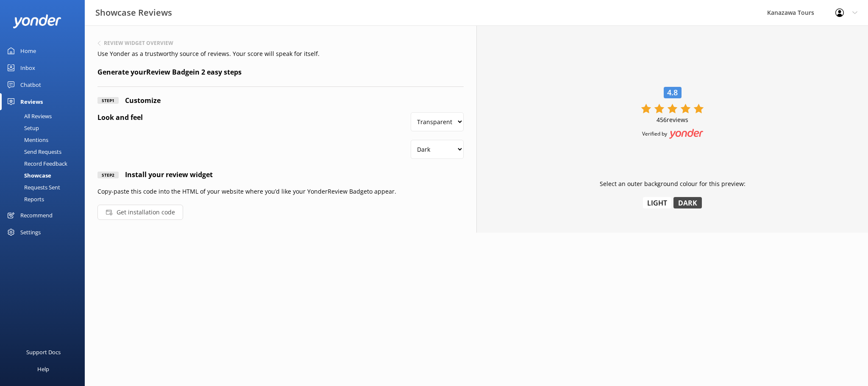  Describe the element at coordinates (654, 134) in the screenshot. I see `p: Verified by` at that location.